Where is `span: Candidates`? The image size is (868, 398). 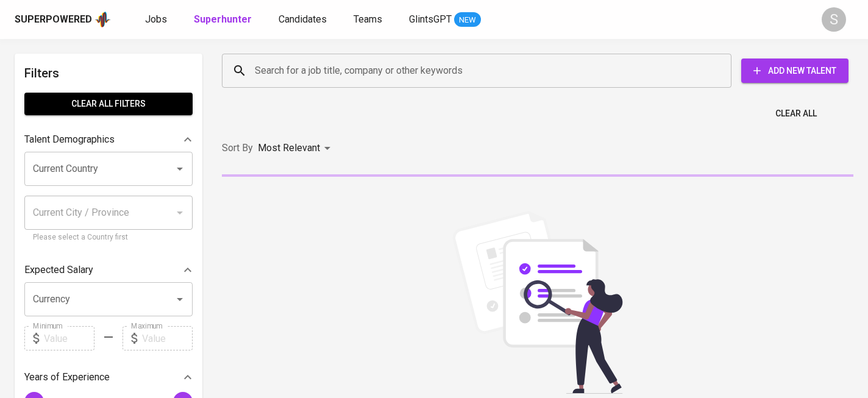 span: Candidates is located at coordinates (303, 19).